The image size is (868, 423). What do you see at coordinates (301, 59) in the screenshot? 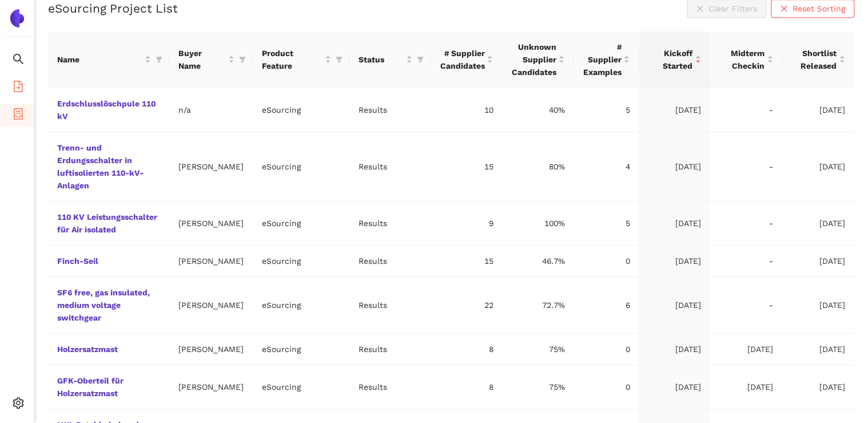
I see `th: this column's title is Product Feature,this column is sortable` at bounding box center [301, 59].